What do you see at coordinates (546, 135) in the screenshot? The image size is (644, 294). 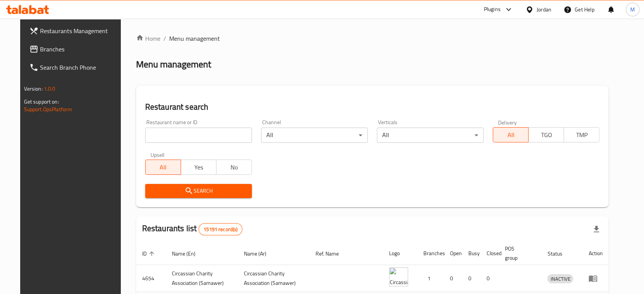 I see `span: TGO` at bounding box center [546, 135].